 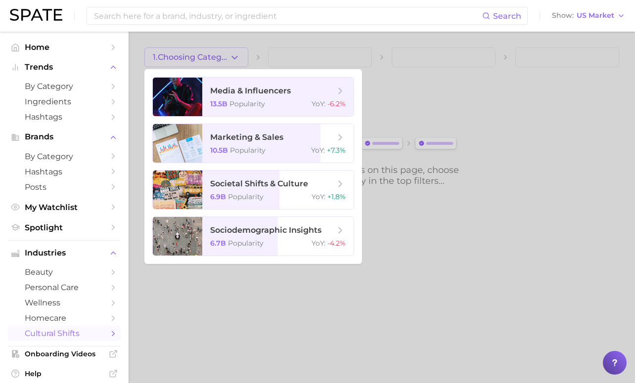 I want to click on button: ShowUS Market, so click(x=588, y=16).